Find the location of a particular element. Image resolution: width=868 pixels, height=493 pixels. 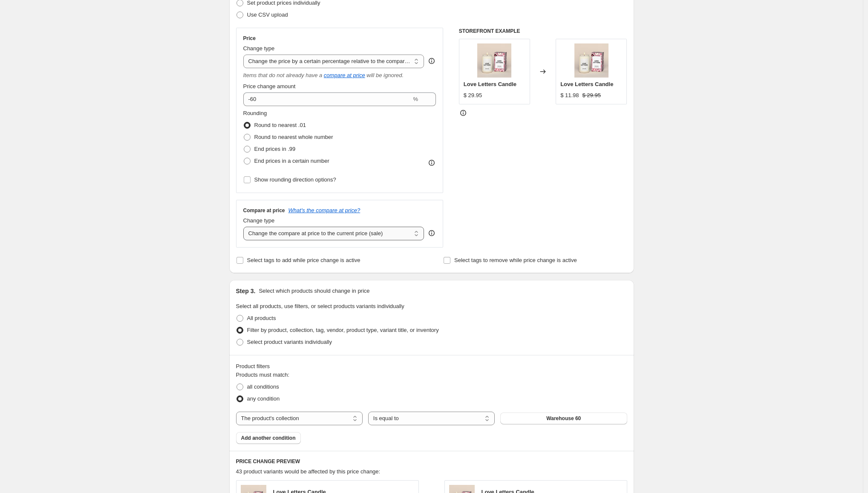

h6: STOREFRONT EXAMPLE is located at coordinates (543, 31).